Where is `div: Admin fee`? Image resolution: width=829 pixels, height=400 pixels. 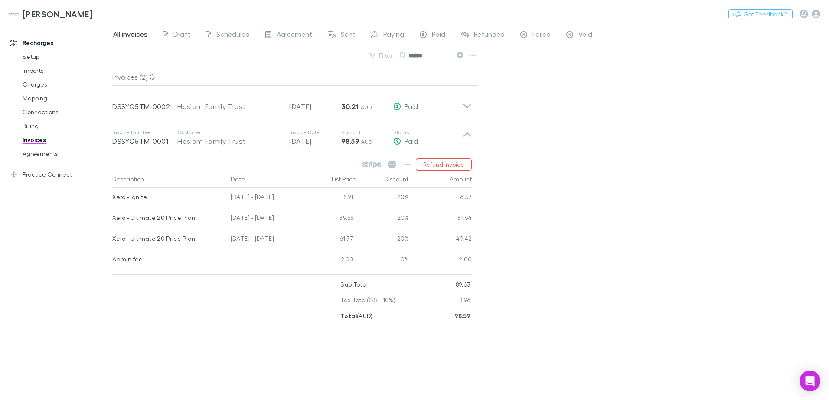
div: Admin fee is located at coordinates (168, 260).